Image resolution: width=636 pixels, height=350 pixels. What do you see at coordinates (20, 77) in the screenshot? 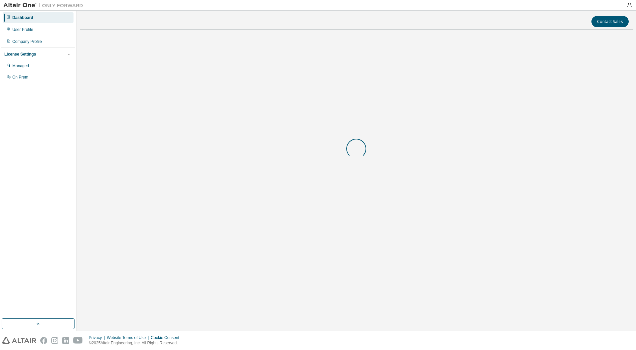
I see `div: On Prem` at bounding box center [20, 77].